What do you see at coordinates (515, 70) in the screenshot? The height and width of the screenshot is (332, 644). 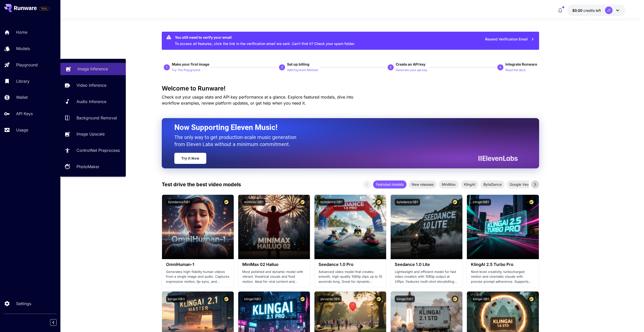 I see `p: Read the docs` at bounding box center [515, 70].